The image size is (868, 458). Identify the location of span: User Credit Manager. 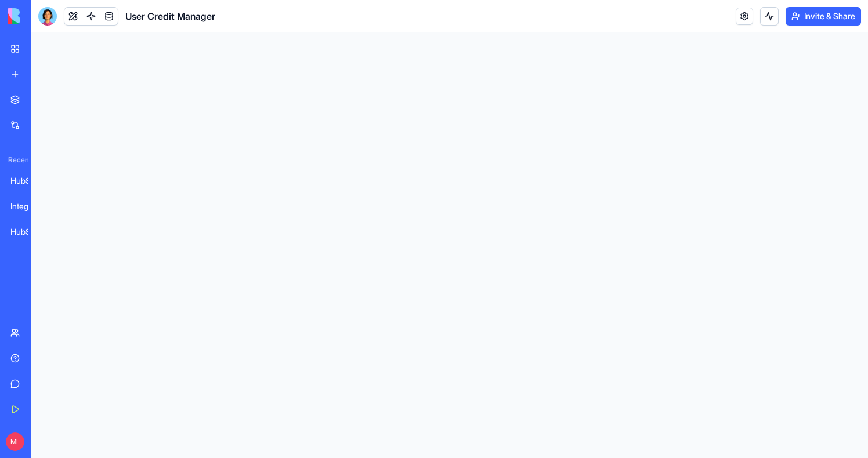
(170, 17).